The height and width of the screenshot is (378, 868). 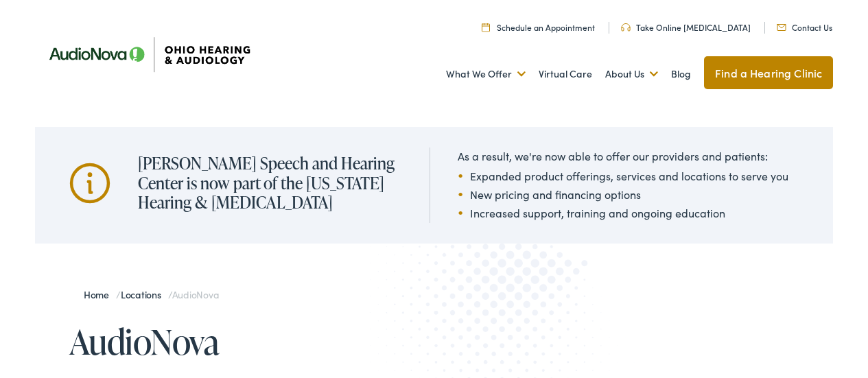 I want to click on span: AudioNova, so click(x=195, y=295).